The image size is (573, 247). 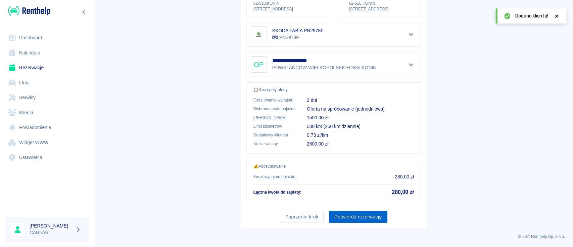 I want to click on p: Czas trwania wynajmu, so click(x=275, y=100).